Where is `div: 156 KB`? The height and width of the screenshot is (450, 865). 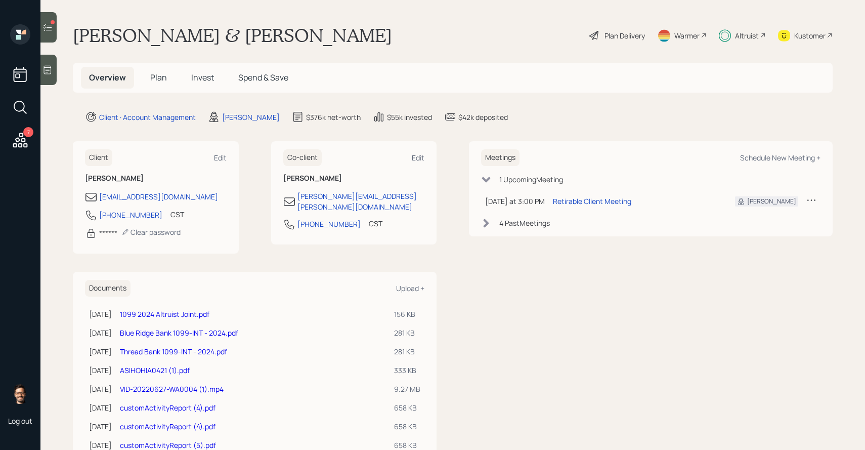
div: 156 KB is located at coordinates (407, 314).